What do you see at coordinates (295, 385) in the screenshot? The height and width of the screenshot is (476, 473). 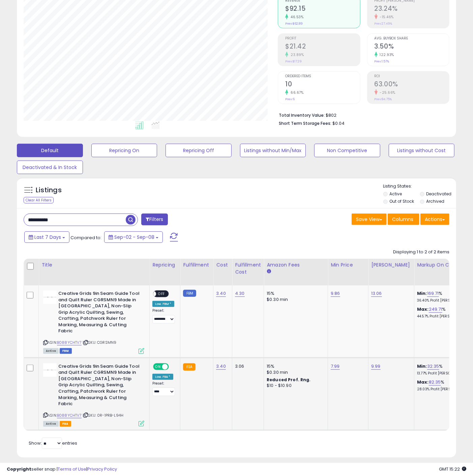 I see `div: $10 - $10.90` at bounding box center [295, 385].